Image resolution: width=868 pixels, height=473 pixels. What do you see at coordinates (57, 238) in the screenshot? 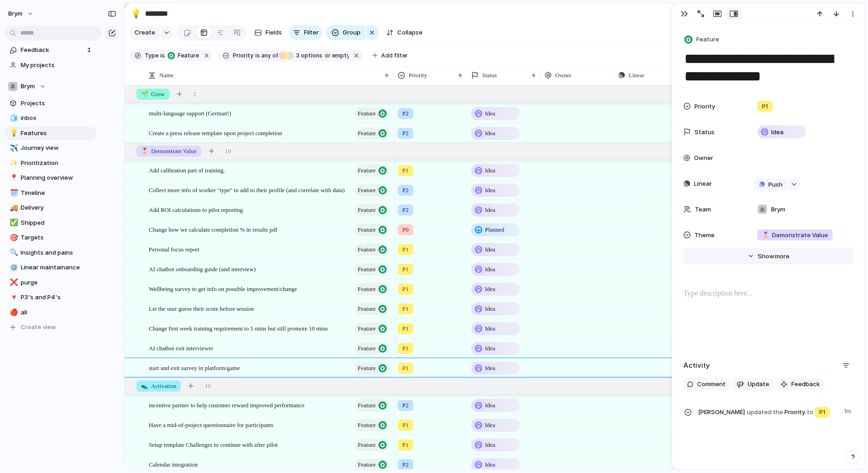
I see `span: Targets` at bounding box center [57, 238].